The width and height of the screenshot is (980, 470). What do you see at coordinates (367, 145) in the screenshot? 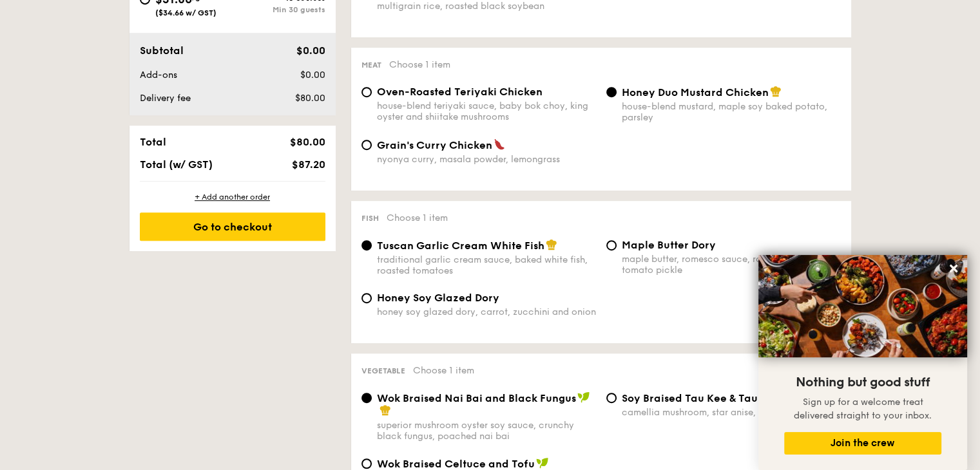
I see `input: Grain's Curry Chickennyonya curry, masala powder, lemongrass` at bounding box center [367, 145].